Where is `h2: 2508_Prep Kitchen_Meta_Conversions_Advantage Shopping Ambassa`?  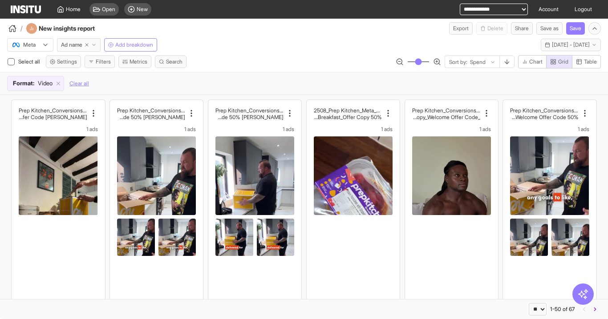
h2: 2508_Prep Kitchen_Meta_Conversions_Advantage Shopping Ambassa is located at coordinates (348, 110).